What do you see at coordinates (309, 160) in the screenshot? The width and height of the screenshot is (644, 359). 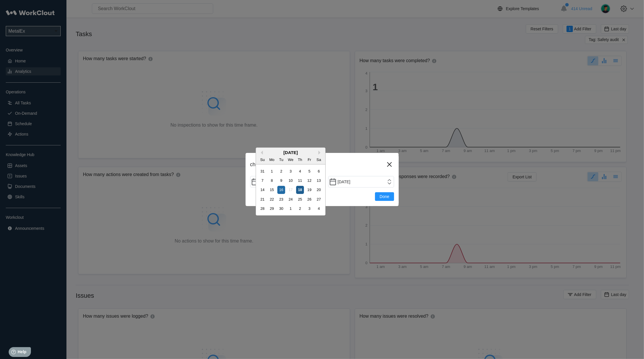 I see `div: Fr` at bounding box center [309, 160].